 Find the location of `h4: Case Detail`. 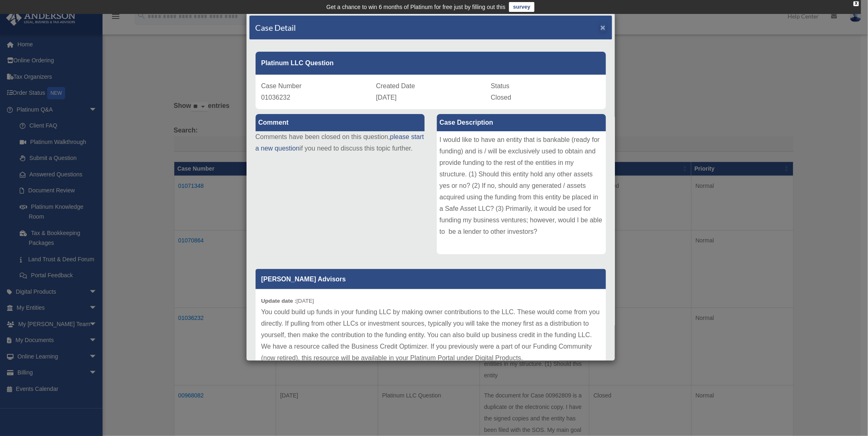

h4: Case Detail is located at coordinates (275, 27).